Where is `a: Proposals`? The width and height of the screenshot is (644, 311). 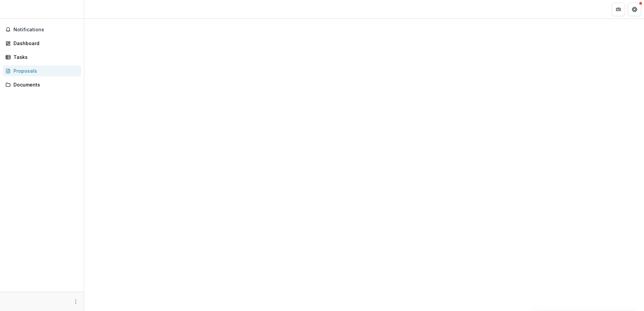
a: Proposals is located at coordinates (42, 71).